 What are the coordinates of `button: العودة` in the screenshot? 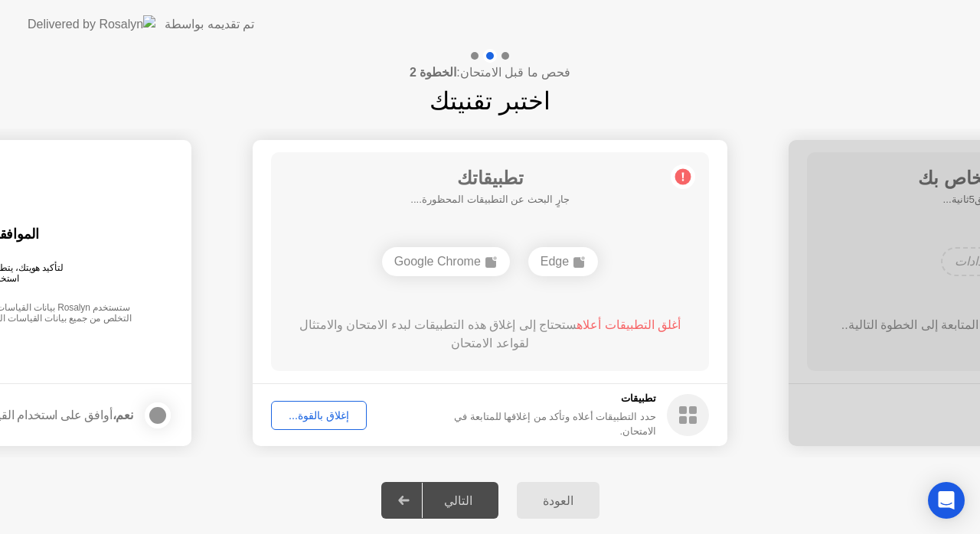 It's located at (558, 500).